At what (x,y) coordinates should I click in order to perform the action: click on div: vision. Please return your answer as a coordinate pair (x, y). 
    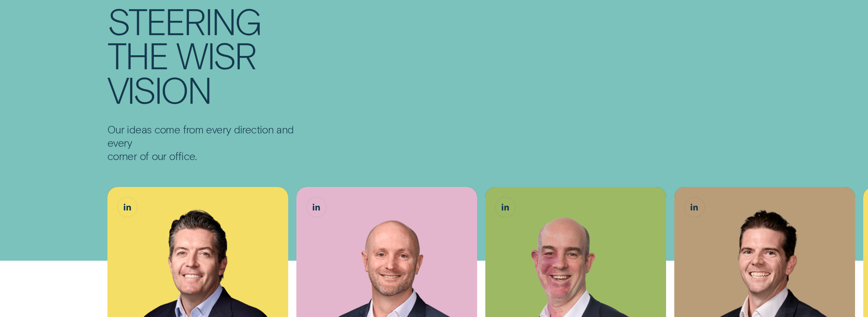
    Looking at the image, I should click on (159, 89).